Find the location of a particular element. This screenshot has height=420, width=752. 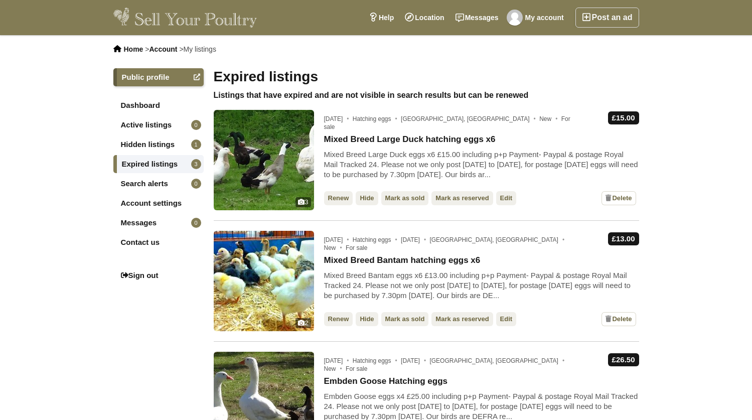

a: Mixed Breed Bantam hatching eggs x6 is located at coordinates (403, 261).